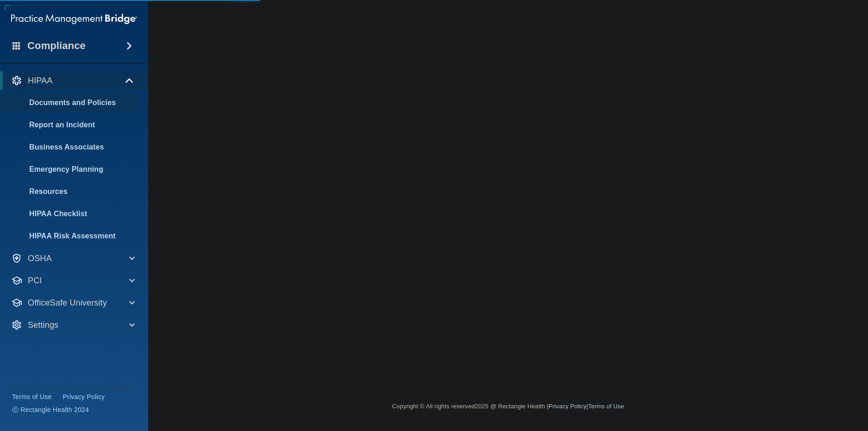 Image resolution: width=868 pixels, height=431 pixels. What do you see at coordinates (56, 46) in the screenshot?
I see `h4: Compliance` at bounding box center [56, 46].